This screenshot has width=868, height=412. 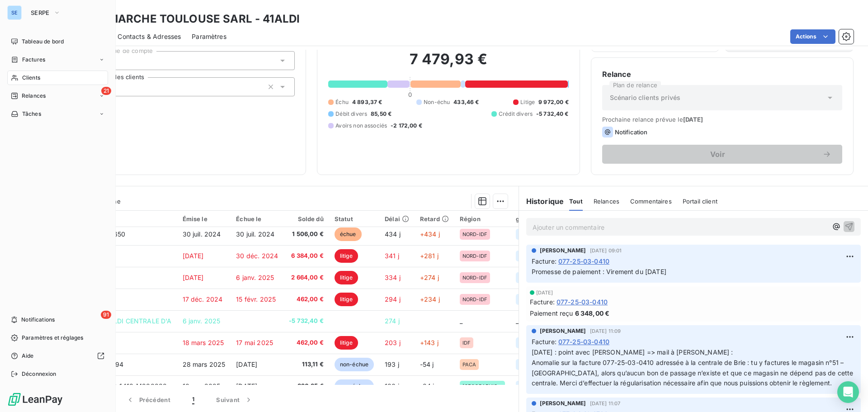 What do you see at coordinates (645, 98) in the screenshot?
I see `span: Scénario clients privés` at bounding box center [645, 98].